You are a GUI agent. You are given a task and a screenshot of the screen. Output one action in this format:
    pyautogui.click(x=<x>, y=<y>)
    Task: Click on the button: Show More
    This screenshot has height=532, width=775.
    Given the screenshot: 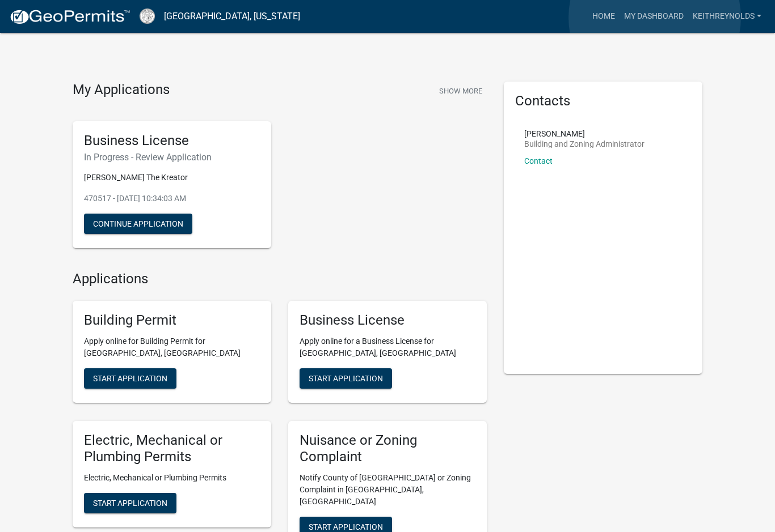 What is the action you would take?
    pyautogui.click(x=461, y=90)
    